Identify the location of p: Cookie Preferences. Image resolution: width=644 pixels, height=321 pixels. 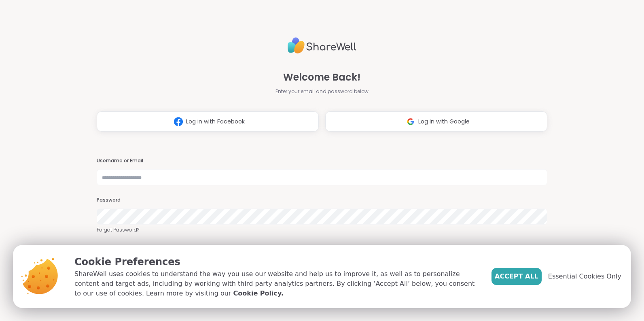
(276, 262).